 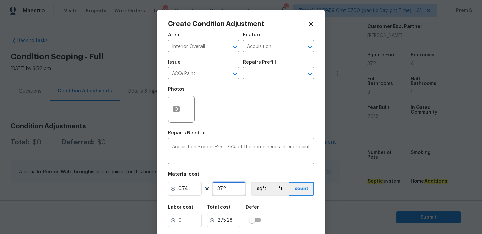 What do you see at coordinates (238, 24) in the screenshot?
I see `h2: Create Condition Adjustment` at bounding box center [238, 24].